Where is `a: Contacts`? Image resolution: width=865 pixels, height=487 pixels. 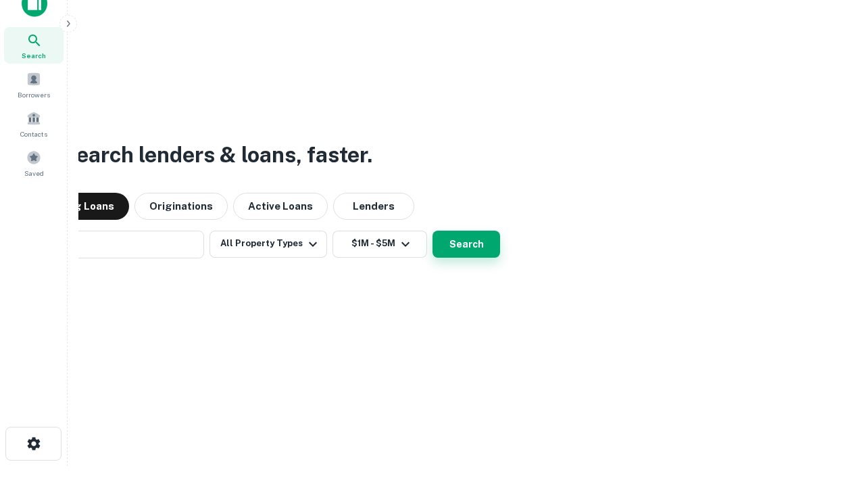 a: Contacts is located at coordinates (34, 124).